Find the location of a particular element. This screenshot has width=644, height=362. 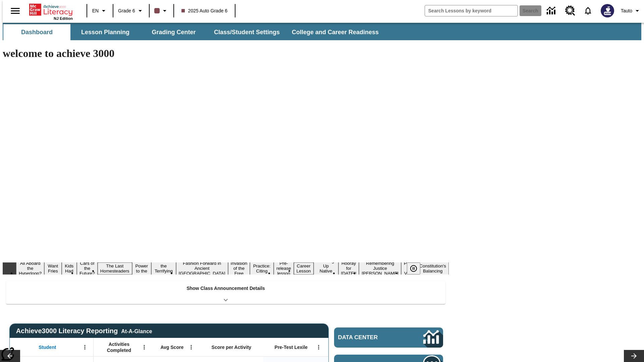

button: Slide 15 Remembering Justice O'Connor is located at coordinates (380, 268).